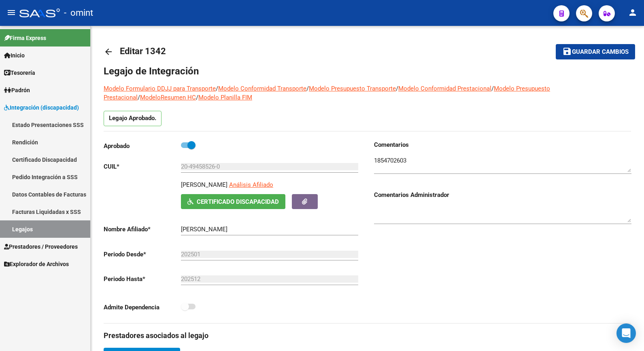 The height and width of the screenshot is (351, 644). What do you see at coordinates (79, 13) in the screenshot?
I see `span: - omint` at bounding box center [79, 13].